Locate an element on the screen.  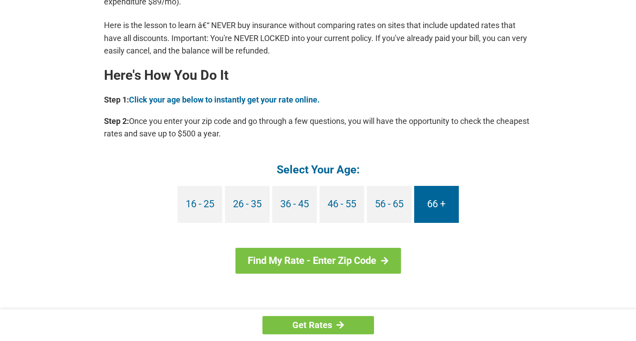
a: 66 + is located at coordinates (436, 204).